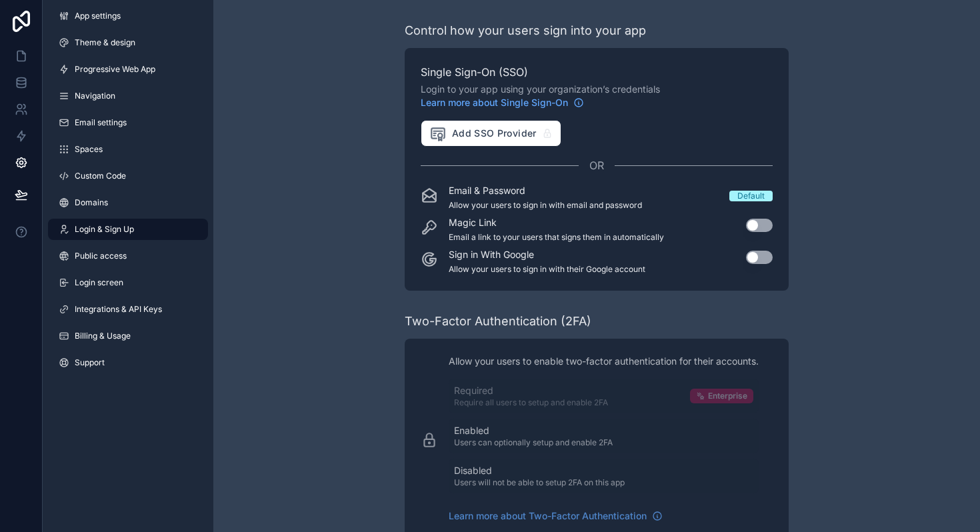 This screenshot has width=980, height=532. Describe the element at coordinates (547, 517) in the screenshot. I see `span: Learn more about Two-Factor Authentication` at that location.